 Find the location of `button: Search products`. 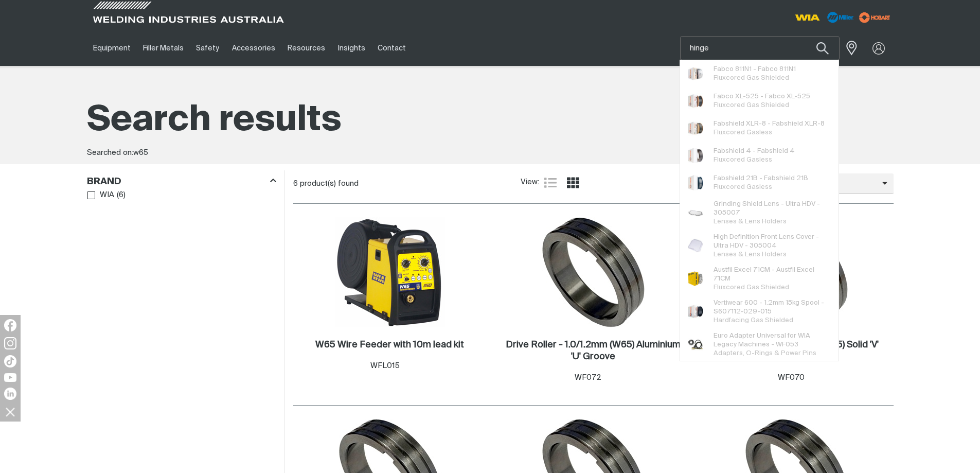

button: Search products is located at coordinates (823, 48).